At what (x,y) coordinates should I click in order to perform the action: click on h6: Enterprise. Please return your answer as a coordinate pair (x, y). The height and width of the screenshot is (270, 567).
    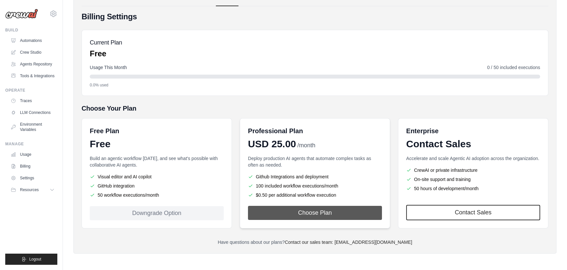
    Looking at the image, I should click on (473, 131).